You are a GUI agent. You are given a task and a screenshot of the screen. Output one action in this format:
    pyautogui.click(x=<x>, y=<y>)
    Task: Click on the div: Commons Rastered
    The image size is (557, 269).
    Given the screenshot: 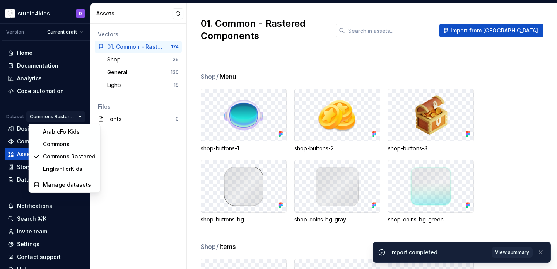 What is the action you would take?
    pyautogui.click(x=69, y=157)
    